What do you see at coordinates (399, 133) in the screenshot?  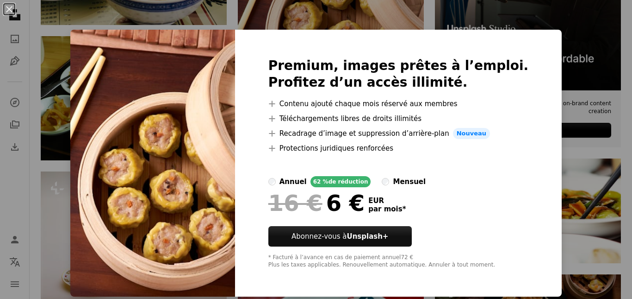 I see `li: Recadrage d’image et suppression d’arrière-plan` at bounding box center [399, 133].